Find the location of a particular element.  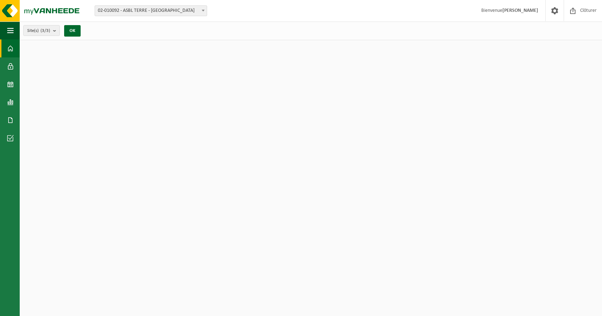

span: Site(s) is located at coordinates (39, 31).